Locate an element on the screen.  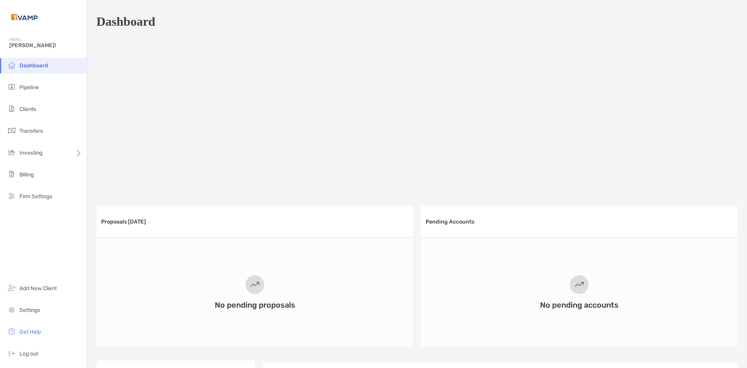
img: pipeline icon is located at coordinates (12, 87).